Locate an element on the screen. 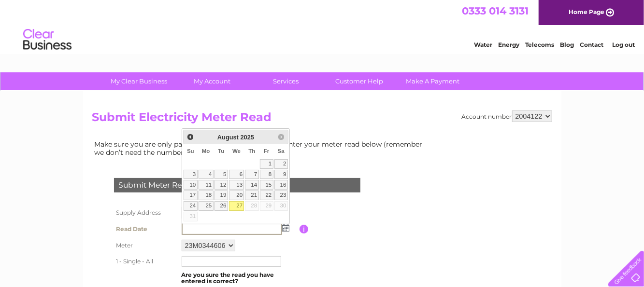  th: Meter is located at coordinates (146, 246).